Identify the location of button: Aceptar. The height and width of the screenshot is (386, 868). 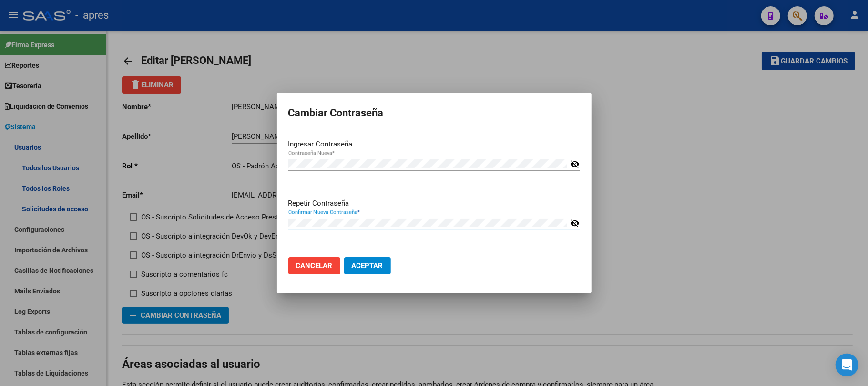
(368, 266).